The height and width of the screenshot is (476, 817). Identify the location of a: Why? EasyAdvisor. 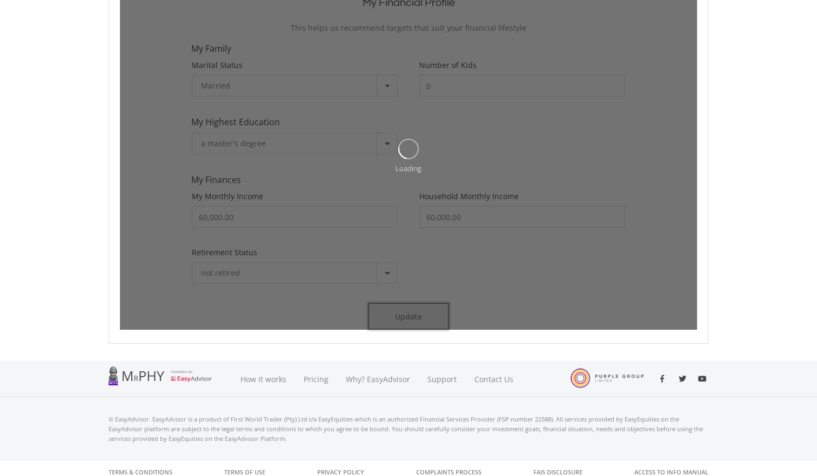
(378, 379).